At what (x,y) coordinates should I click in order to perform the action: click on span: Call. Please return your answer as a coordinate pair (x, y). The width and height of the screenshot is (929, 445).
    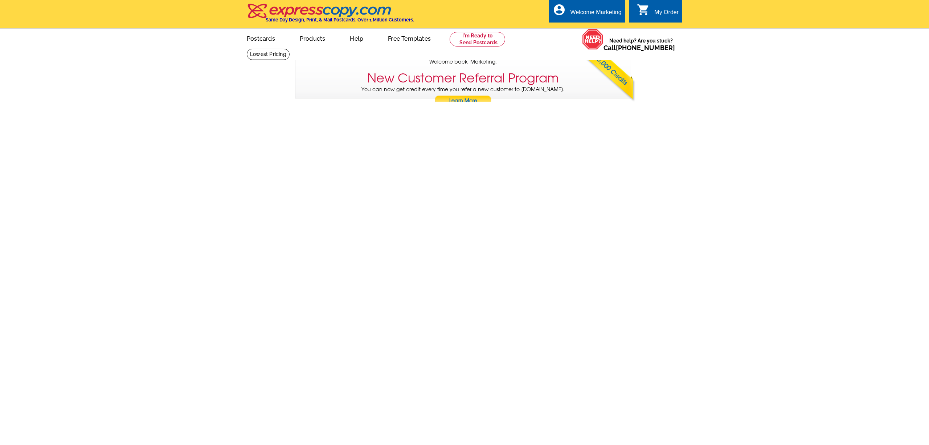
    Looking at the image, I should click on (639, 48).